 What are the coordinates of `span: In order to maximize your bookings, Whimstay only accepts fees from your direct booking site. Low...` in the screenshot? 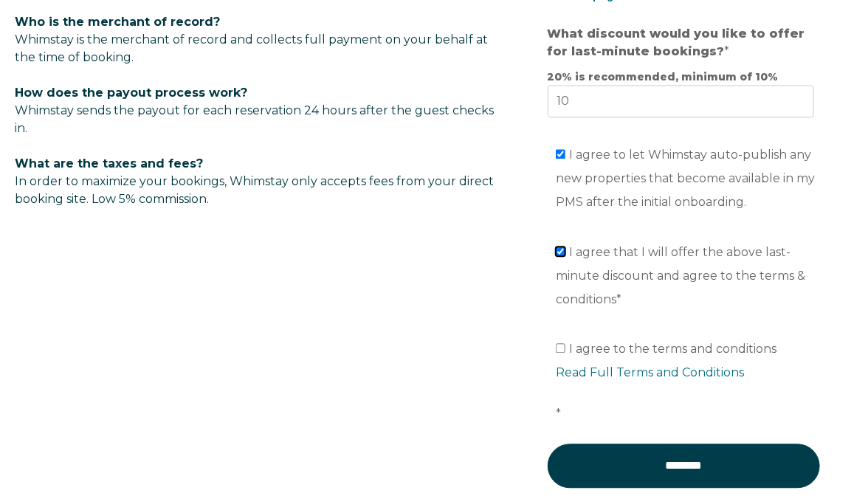 It's located at (253, 181).